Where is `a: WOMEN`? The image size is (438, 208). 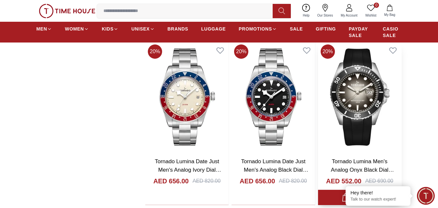 a: WOMEN is located at coordinates (77, 29).